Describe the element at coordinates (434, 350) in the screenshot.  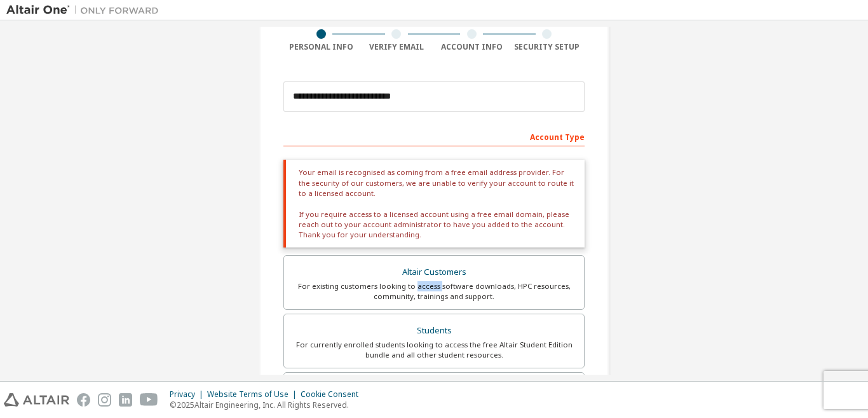
I see `div: For currently enrolled students looking to access the free Altair Student Edition bundle and all ...` at that location.